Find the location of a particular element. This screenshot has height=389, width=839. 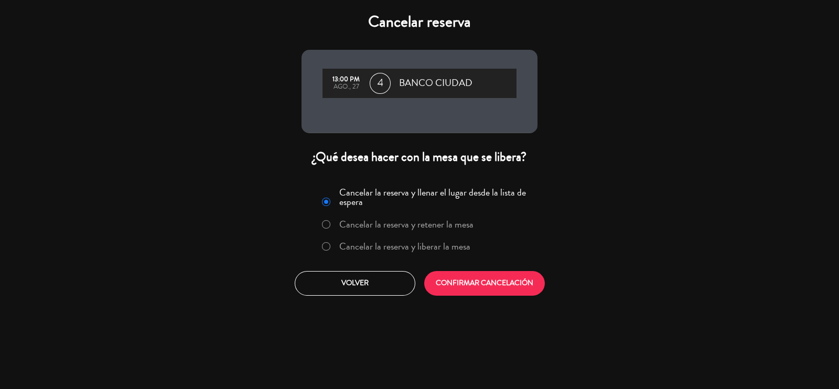

label: Cancelar la reserva y llenar el lugar desde la lista de espera is located at coordinates (435, 197).